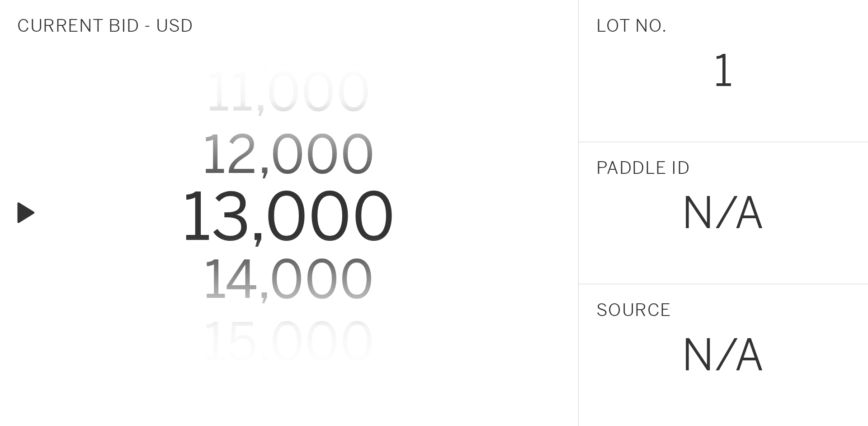 The image size is (868, 426). Describe the element at coordinates (634, 310) in the screenshot. I see `div: SOURCE` at that location.